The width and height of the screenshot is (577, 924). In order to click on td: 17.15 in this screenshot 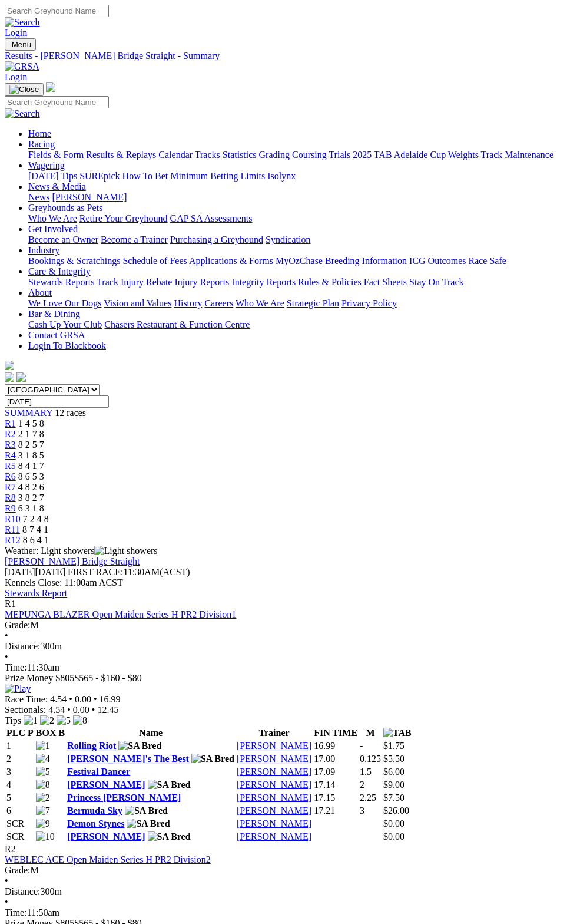, I will do `click(336, 798)`.